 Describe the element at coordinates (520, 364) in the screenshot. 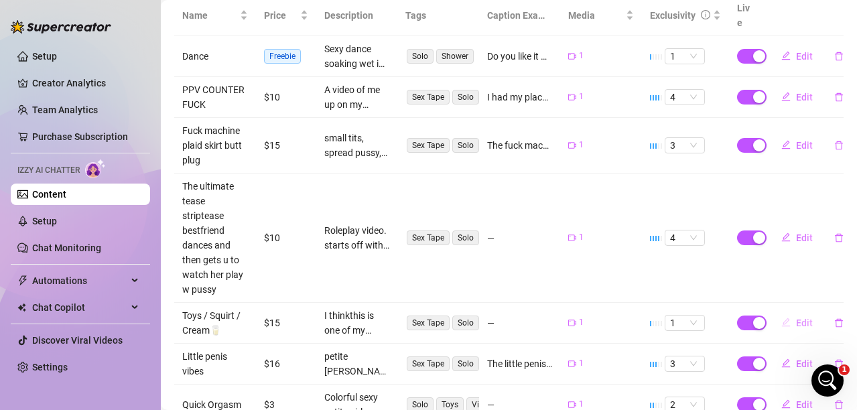

I see `div: The little penis vibrator is small but mighty` at that location.